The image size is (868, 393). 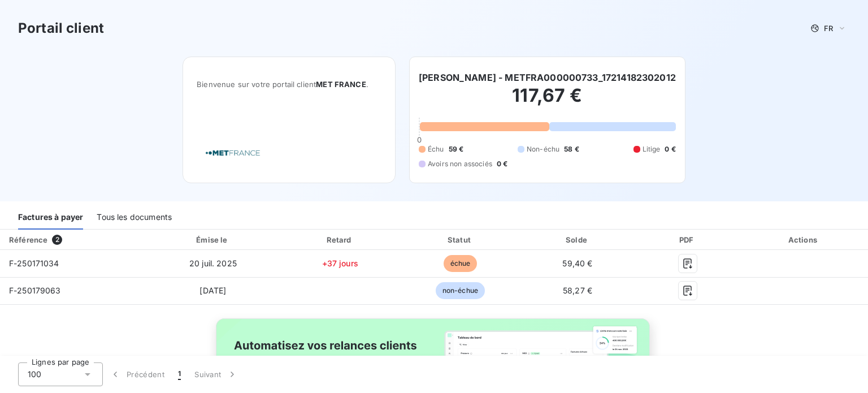 What do you see at coordinates (456, 149) in the screenshot?
I see `span: 59 €` at bounding box center [456, 149].